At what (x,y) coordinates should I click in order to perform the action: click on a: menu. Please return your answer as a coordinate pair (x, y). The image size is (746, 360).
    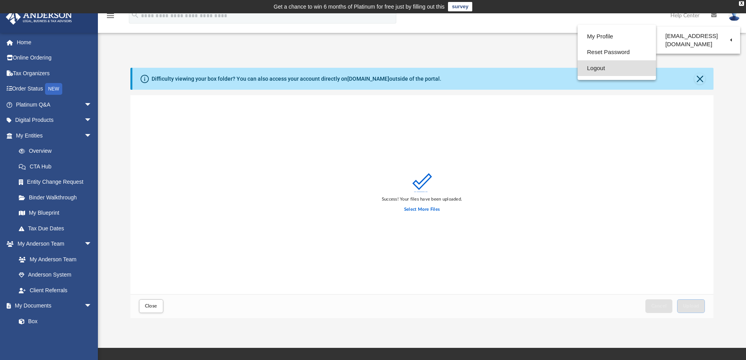
    Looking at the image, I should click on (110, 18).